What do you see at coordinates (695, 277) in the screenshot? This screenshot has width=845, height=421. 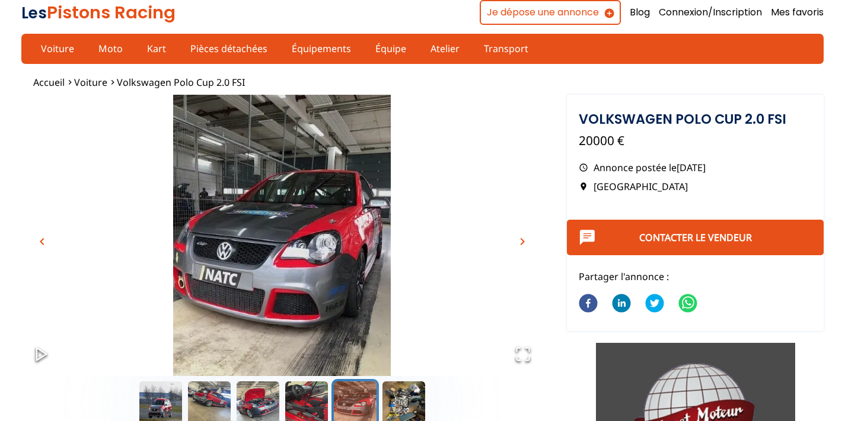 I see `p: Partager l'annonce :` at bounding box center [695, 277].